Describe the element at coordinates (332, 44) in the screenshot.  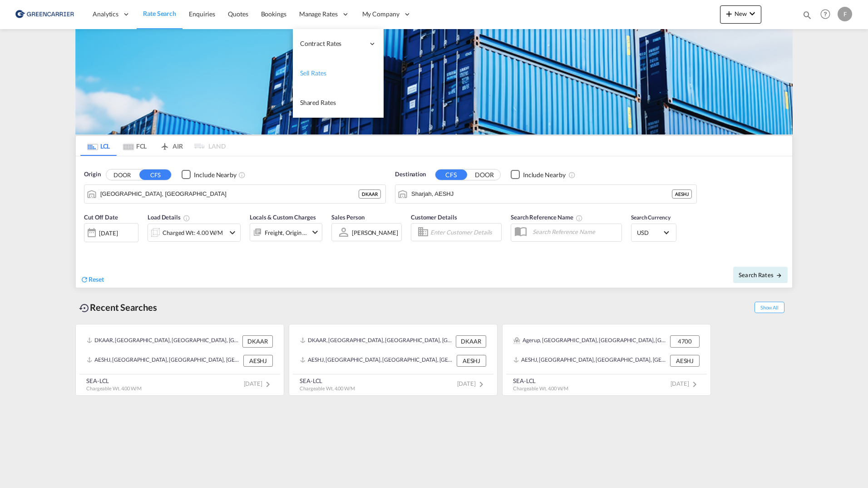
I see `span: Contract Rates` at that location.